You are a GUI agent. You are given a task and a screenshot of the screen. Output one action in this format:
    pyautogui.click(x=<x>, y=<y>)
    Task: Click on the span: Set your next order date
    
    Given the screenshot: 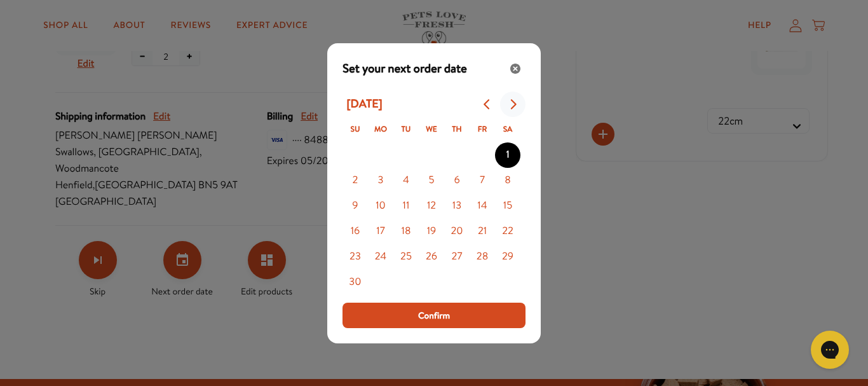 What is the action you would take?
    pyautogui.click(x=404, y=69)
    